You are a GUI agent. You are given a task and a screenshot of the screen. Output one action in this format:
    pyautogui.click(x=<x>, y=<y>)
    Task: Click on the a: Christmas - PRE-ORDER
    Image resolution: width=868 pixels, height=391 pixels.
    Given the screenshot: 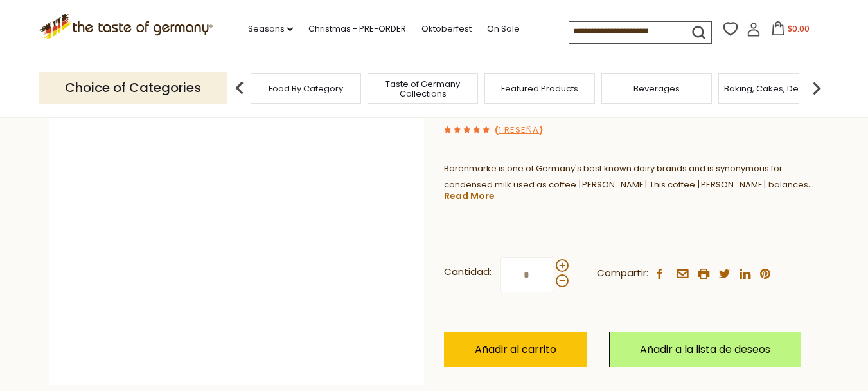 What is the action you would take?
    pyautogui.click(x=358, y=29)
    